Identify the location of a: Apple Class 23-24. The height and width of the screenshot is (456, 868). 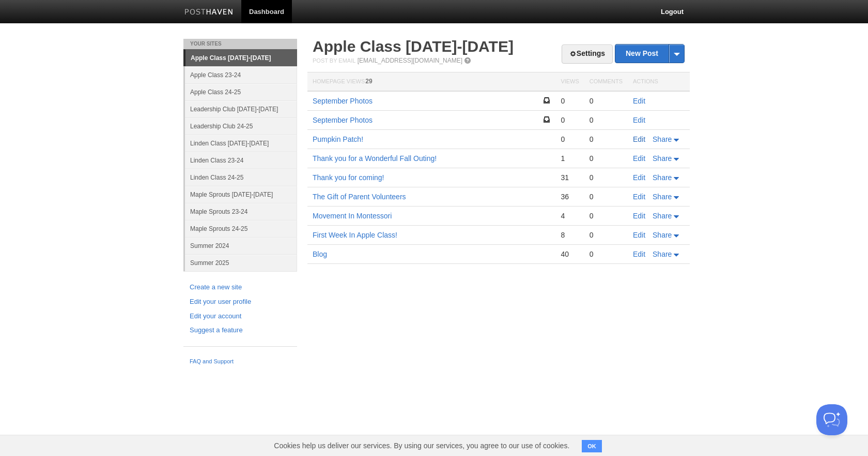
(241, 75).